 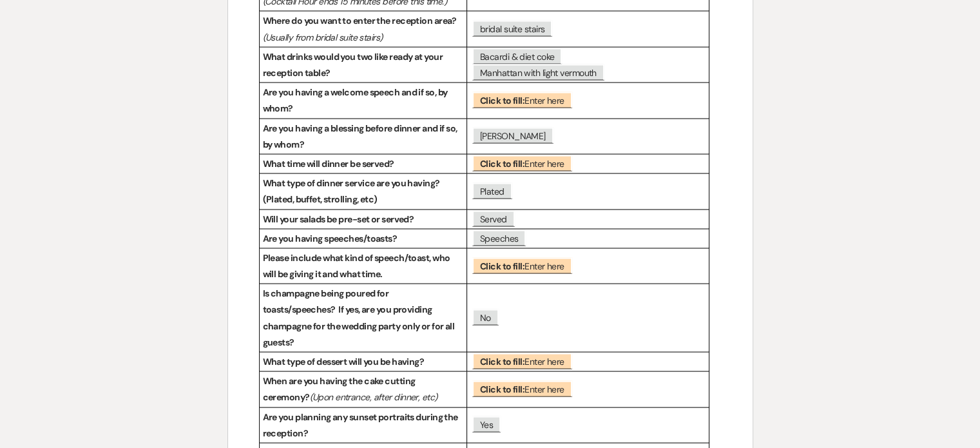 I want to click on strong: Are you having a welcome speech and if so, by whom?, so click(x=356, y=100).